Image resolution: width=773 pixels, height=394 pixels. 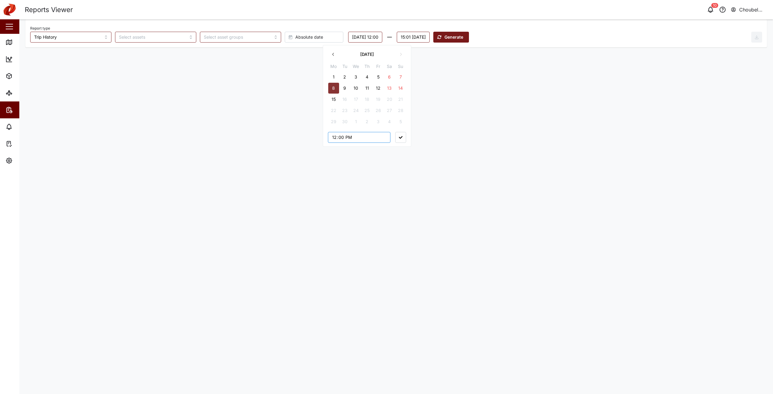 I want to click on button: 13 September 2025, so click(x=390, y=88).